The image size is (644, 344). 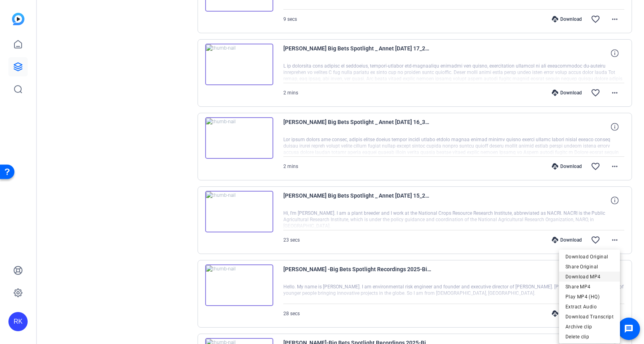 What do you see at coordinates (590, 287) in the screenshot?
I see `span: Share MP4` at bounding box center [590, 287].